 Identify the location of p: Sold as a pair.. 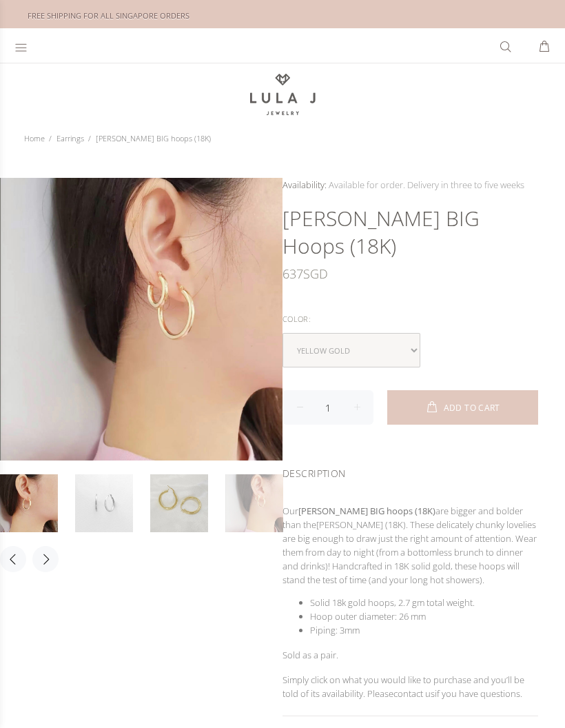
(410, 654).